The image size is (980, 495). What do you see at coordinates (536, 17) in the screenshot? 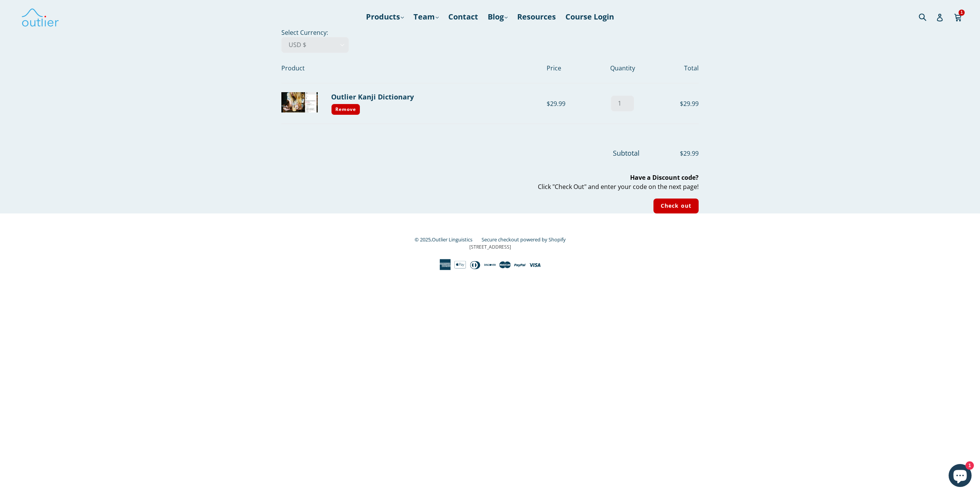
I see `a: Resources` at bounding box center [536, 17].